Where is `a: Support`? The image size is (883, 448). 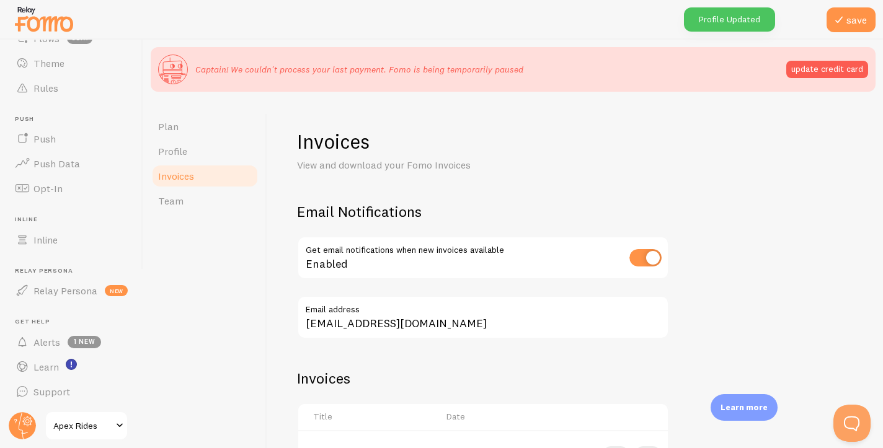 a: Support is located at coordinates (71, 392).